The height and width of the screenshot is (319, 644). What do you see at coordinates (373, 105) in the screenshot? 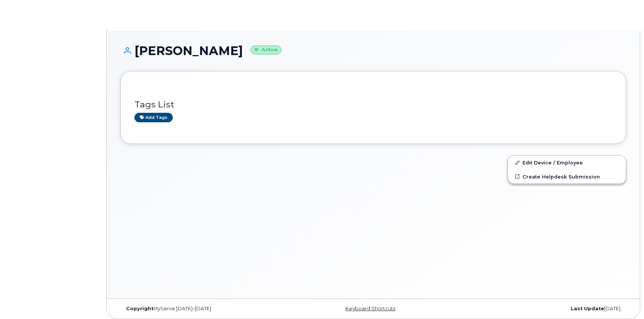
I see `h3: Tags List` at bounding box center [373, 105].